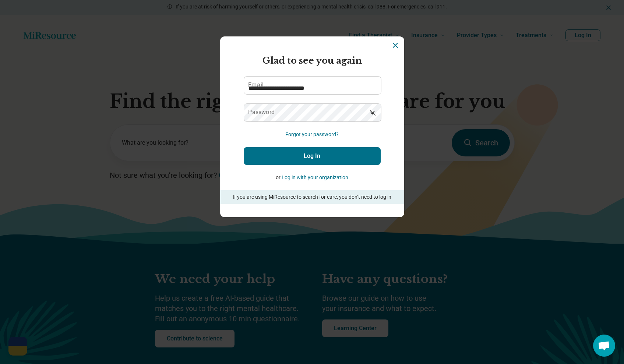 Image resolution: width=624 pixels, height=364 pixels. Describe the element at coordinates (312, 127) in the screenshot. I see `section: Login Dialog` at that location.